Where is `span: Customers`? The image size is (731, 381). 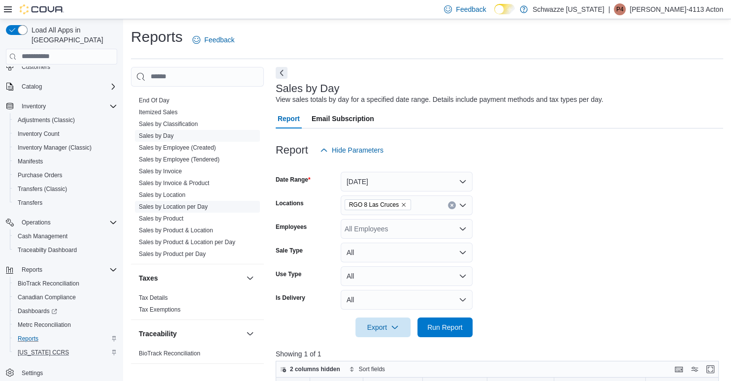 span: Customers is located at coordinates (67, 66).